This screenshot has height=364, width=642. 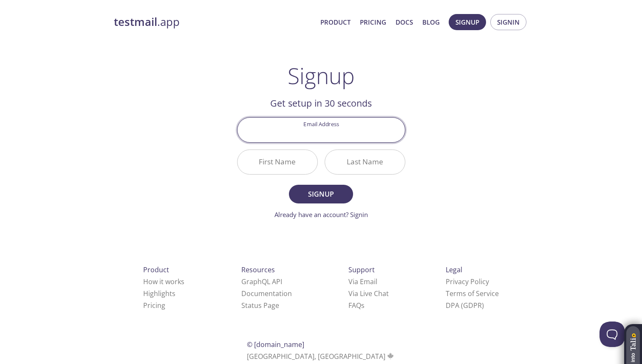 I want to click on button: Signin, so click(x=508, y=22).